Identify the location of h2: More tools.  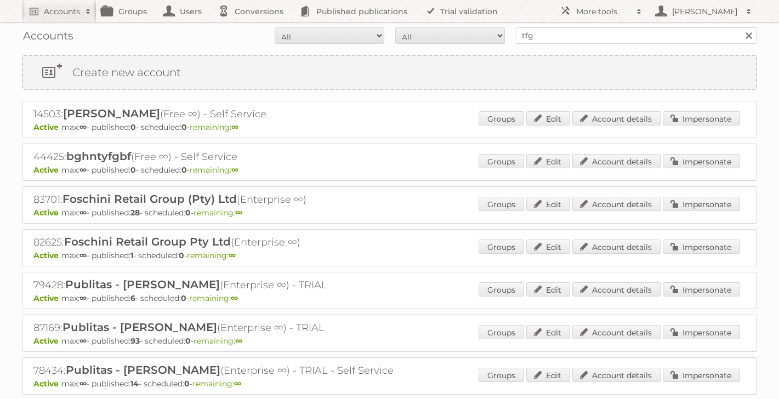
(604, 12).